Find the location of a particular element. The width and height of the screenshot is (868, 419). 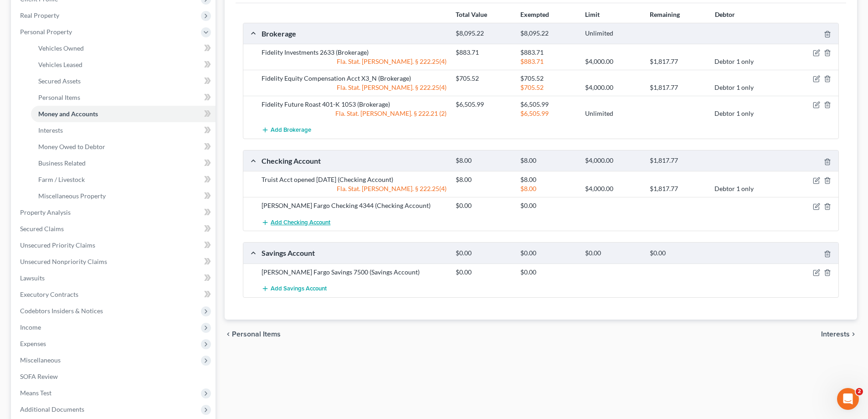

span: Add Brokerage is located at coordinates (291, 131).